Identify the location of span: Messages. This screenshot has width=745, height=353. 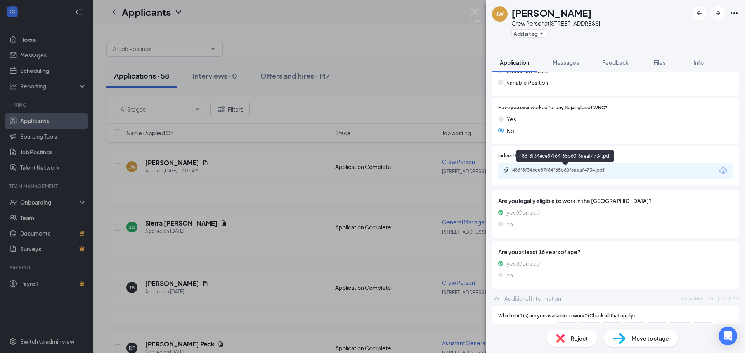
(565, 62).